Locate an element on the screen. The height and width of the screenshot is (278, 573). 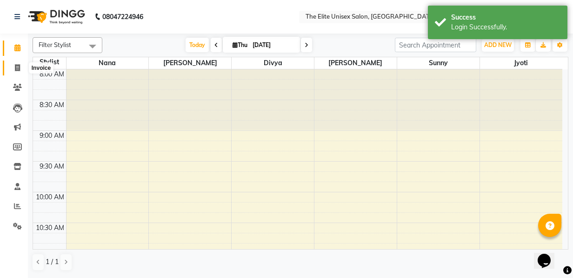
div: 10:00 AM is located at coordinates (50, 197).